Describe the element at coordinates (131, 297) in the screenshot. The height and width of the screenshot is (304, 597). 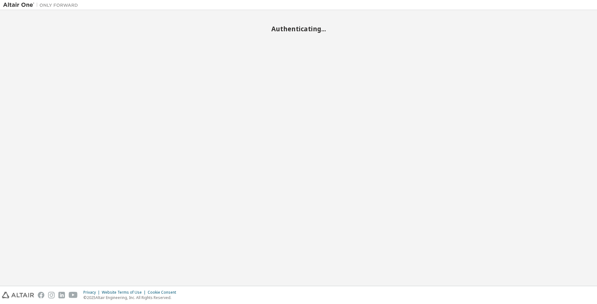
I see `p: © 2025 Altair Engineering, Inc. All Rights Reserved.` at that location.